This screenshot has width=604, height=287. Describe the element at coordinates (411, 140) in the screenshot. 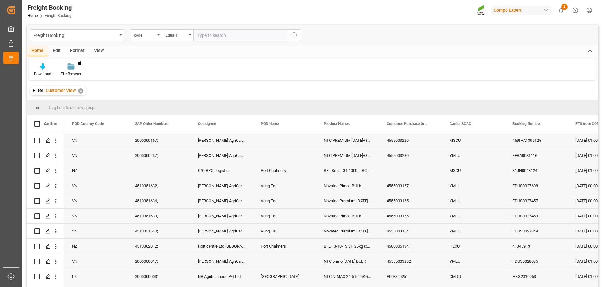

I see `div: 4555003229;` at that location.